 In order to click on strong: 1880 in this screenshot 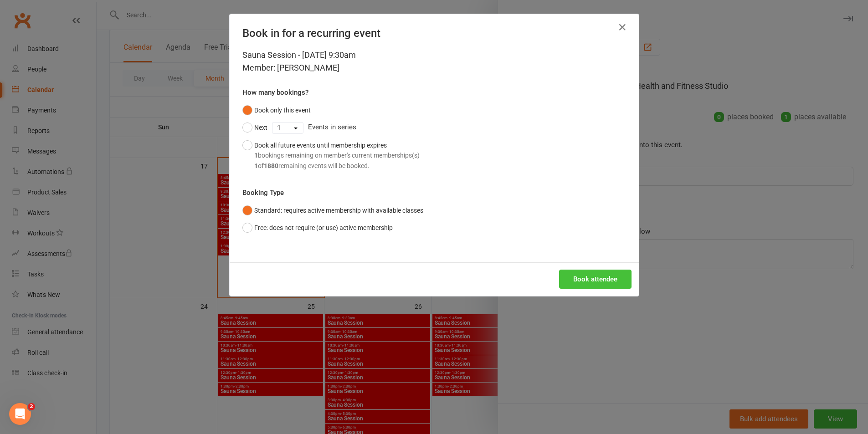, I will do `click(271, 166)`.